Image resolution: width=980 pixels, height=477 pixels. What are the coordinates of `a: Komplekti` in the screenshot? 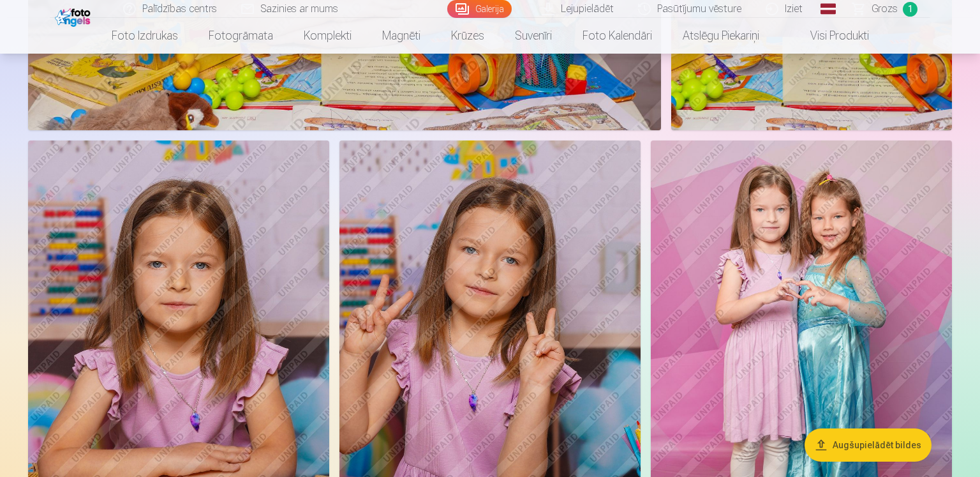 It's located at (328, 36).